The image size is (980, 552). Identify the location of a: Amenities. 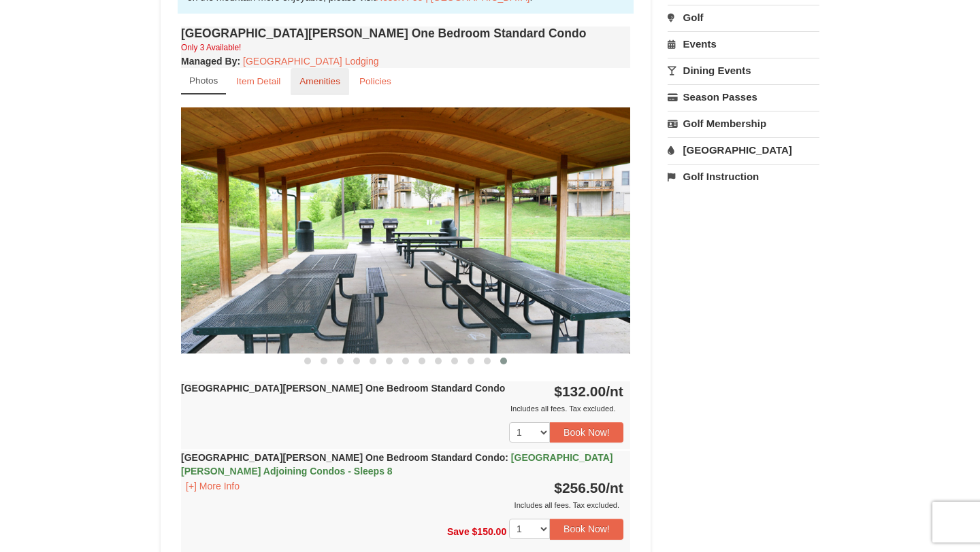
(320, 81).